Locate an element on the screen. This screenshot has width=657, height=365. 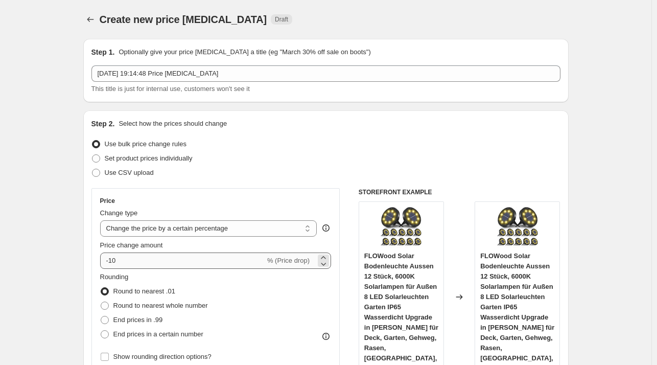
h3: Price is located at coordinates (107, 201).